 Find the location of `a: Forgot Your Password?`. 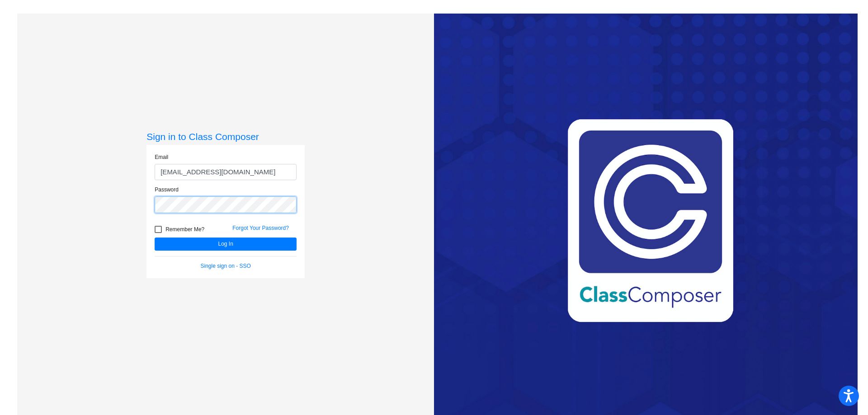

a: Forgot Your Password? is located at coordinates (261, 228).